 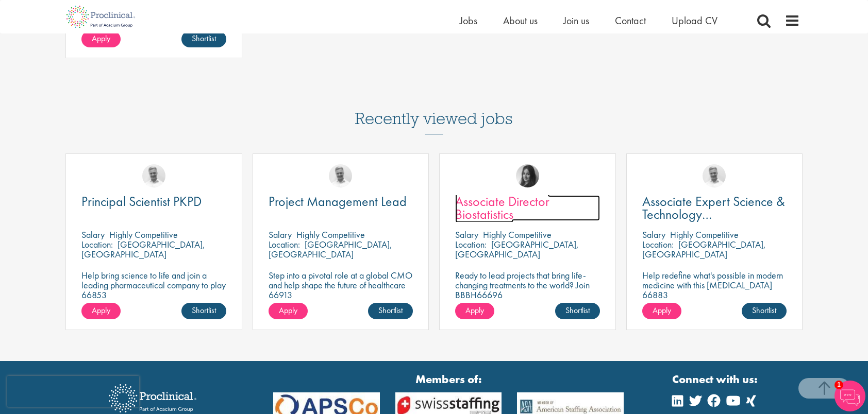 What do you see at coordinates (576, 21) in the screenshot?
I see `a: Join us` at bounding box center [576, 21].